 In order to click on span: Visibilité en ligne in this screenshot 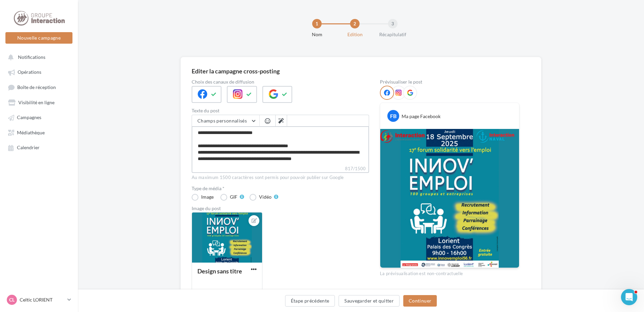, I will do `click(36, 102)`.